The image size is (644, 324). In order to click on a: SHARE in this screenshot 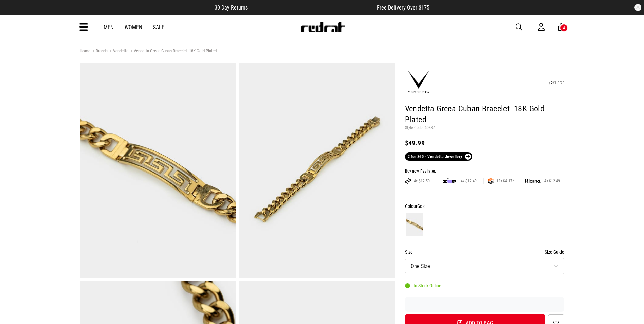, I will do `click(556, 83)`.